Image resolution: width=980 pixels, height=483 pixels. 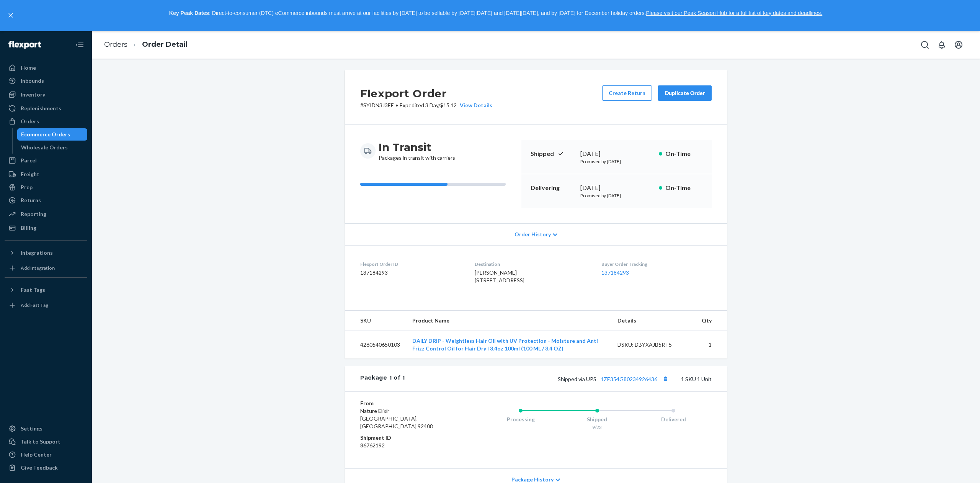 I want to click on dt: Flexport Order ID, so click(x=411, y=264).